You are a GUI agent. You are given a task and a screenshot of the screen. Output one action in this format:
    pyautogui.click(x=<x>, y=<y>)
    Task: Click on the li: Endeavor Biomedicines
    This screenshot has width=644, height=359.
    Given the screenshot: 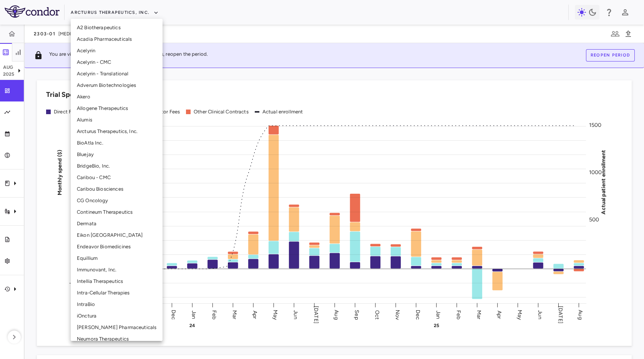 What is the action you would take?
    pyautogui.click(x=116, y=247)
    